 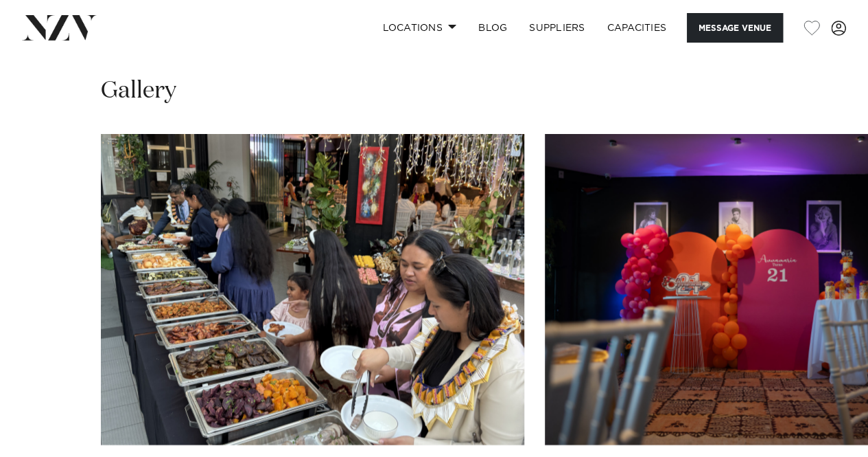 I want to click on a: BLOG, so click(x=493, y=28).